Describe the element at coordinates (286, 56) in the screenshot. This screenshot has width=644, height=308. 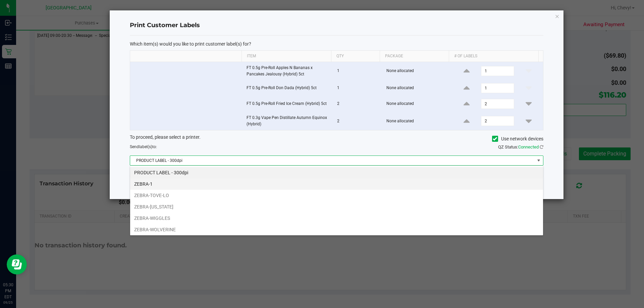
I see `th: Item` at that location.